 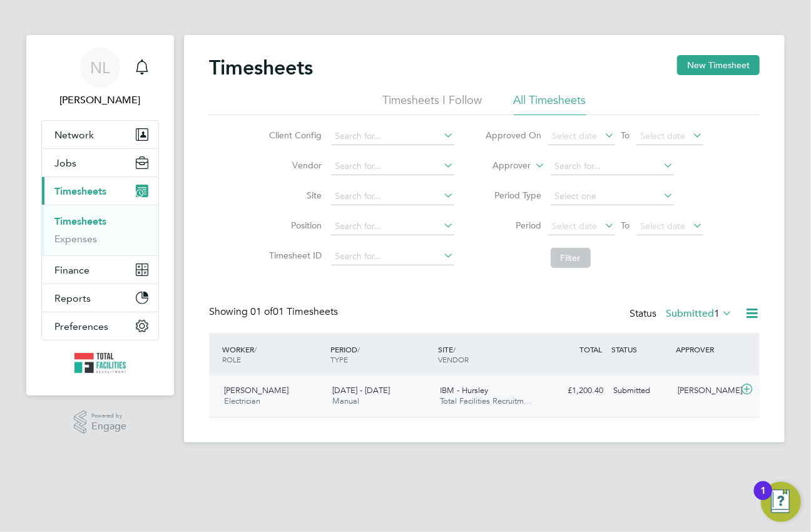 What do you see at coordinates (294, 196) in the screenshot?
I see `label: Site` at bounding box center [294, 196].